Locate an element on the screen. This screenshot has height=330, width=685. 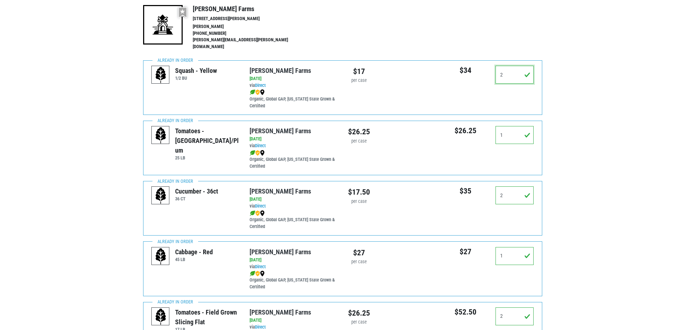
div: $27 is located at coordinates (359, 253).